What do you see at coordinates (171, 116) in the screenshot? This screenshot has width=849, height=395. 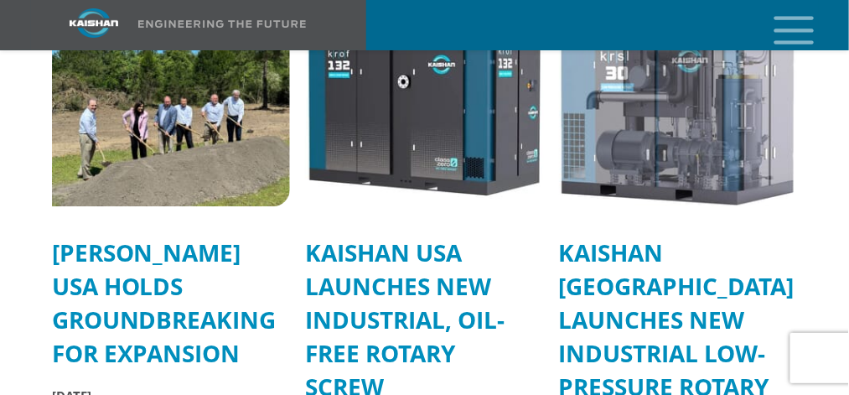 I see `img: kaishan groundbreaking for expansion` at bounding box center [171, 116].